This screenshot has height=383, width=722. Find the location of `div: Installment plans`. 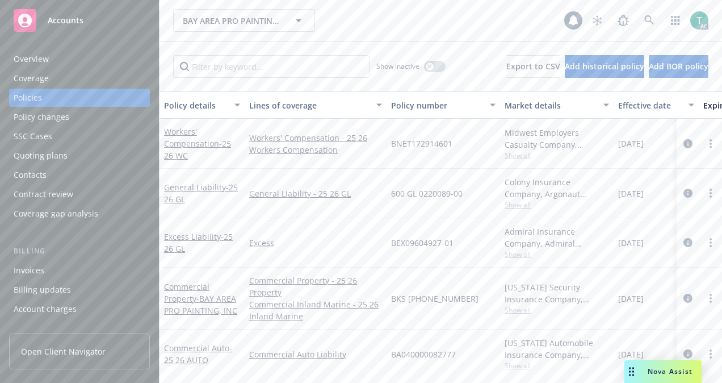

div: Installment plans is located at coordinates (47, 328).